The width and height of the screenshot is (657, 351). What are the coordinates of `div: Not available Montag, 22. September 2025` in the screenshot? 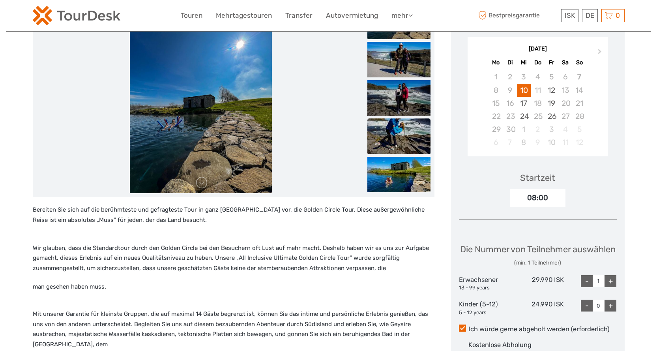 It's located at (496, 116).